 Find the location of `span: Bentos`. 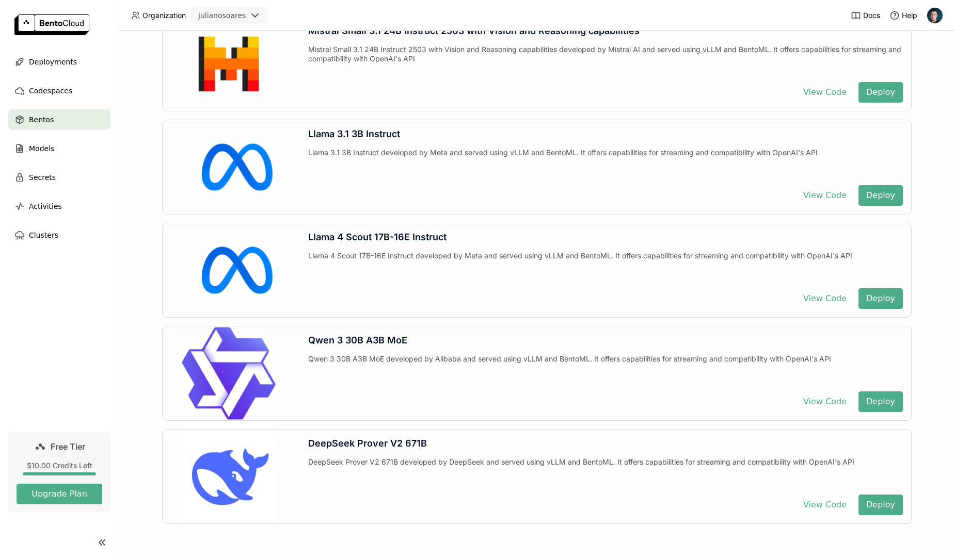

span: Bentos is located at coordinates (42, 120).